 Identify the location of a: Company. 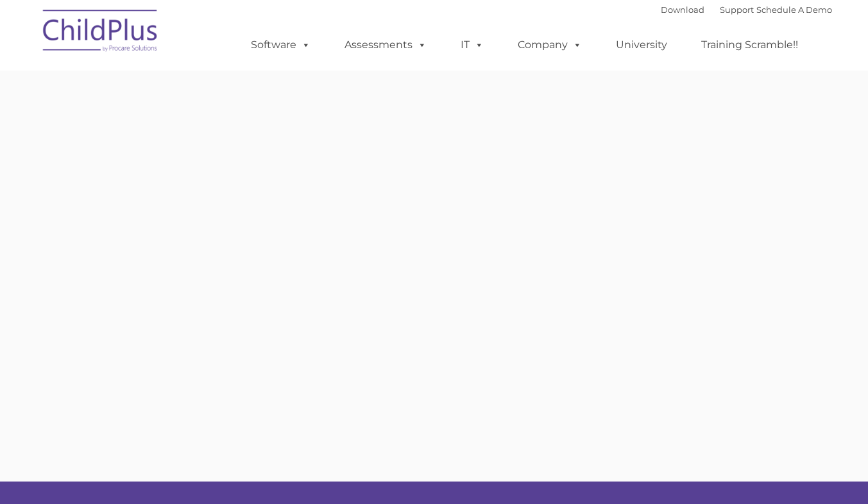
(550, 45).